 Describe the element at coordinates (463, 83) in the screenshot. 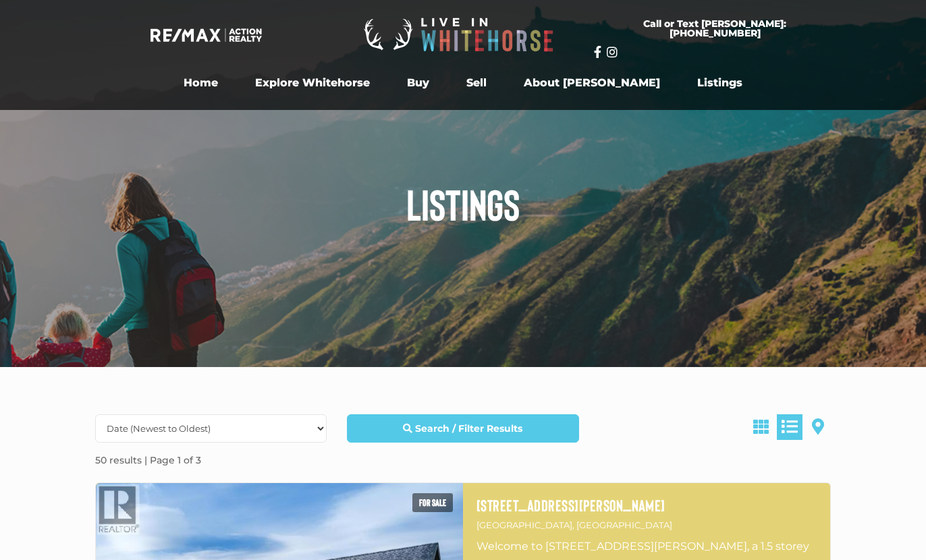

I see `nav: Menu` at that location.